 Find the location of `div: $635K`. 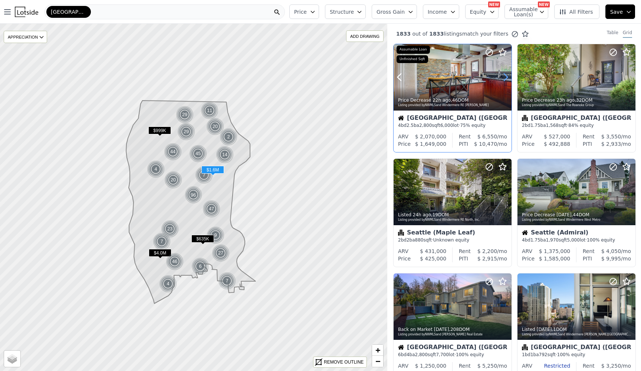

div: $635K is located at coordinates (202, 240).